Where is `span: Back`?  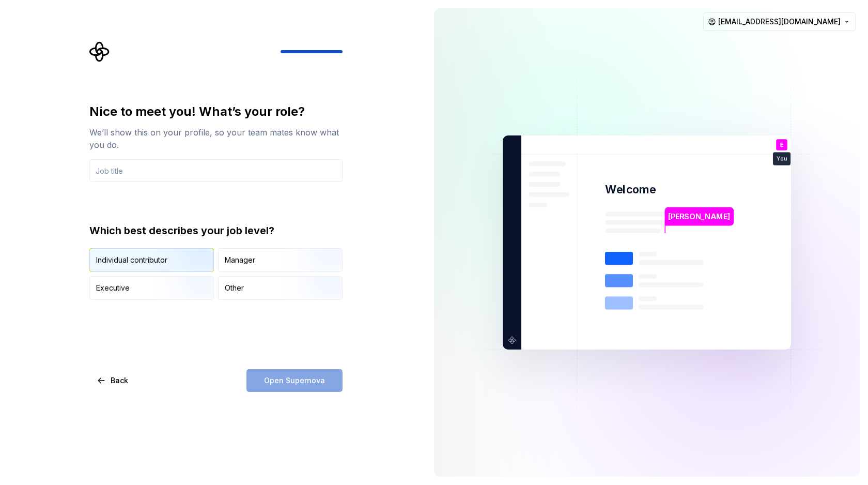
span: Back is located at coordinates (119, 380).